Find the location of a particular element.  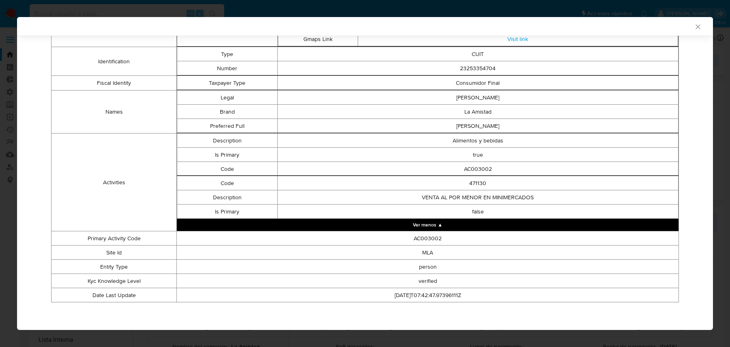

td: Primary Activity Code is located at coordinates (114, 238).